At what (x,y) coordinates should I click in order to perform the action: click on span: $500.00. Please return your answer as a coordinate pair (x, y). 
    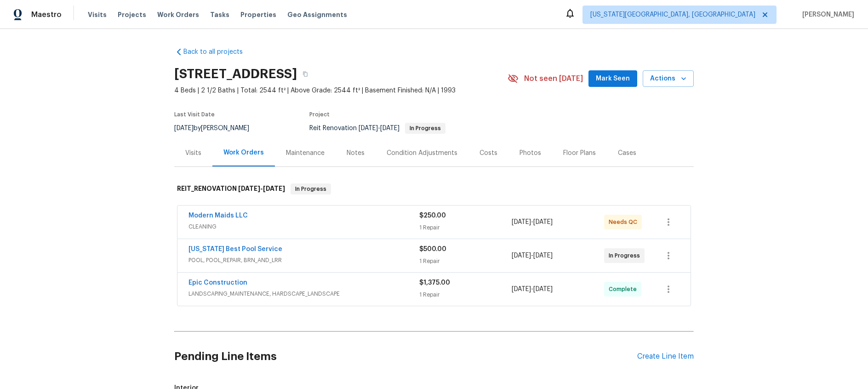
    Looking at the image, I should click on (433, 249).